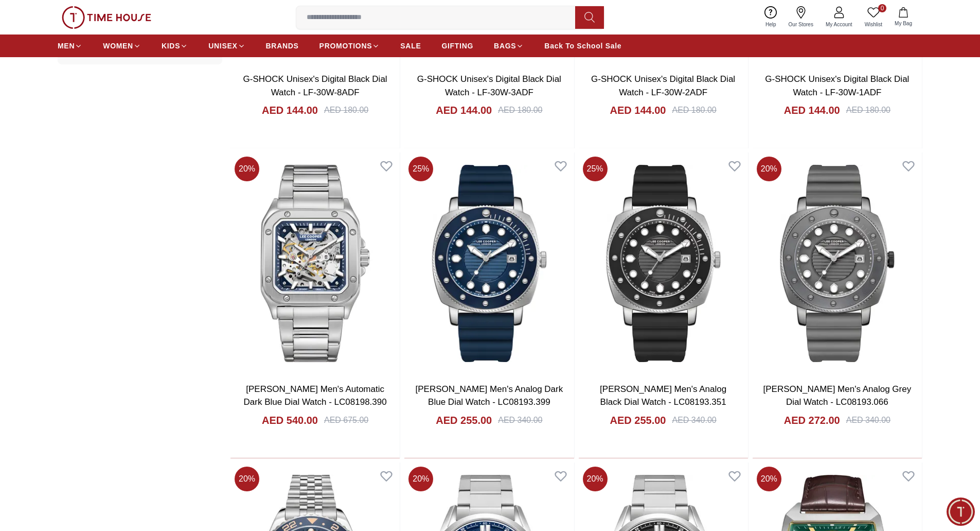  What do you see at coordinates (457, 46) in the screenshot?
I see `a: GIFTING` at bounding box center [457, 46].